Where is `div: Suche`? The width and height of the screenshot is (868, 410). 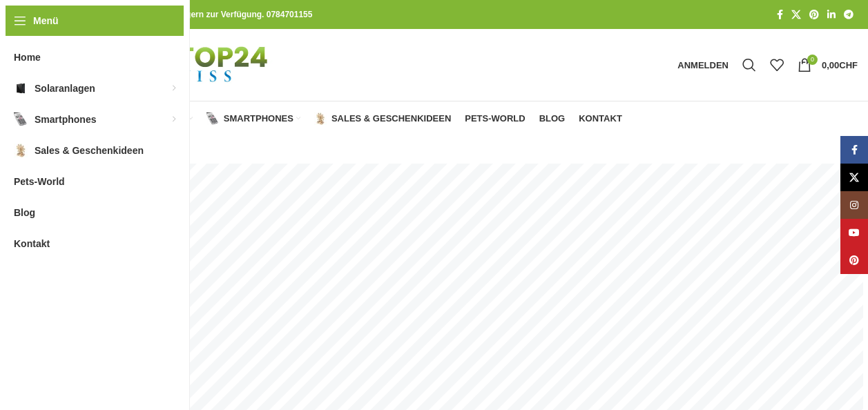
div: Suche is located at coordinates (749, 65).